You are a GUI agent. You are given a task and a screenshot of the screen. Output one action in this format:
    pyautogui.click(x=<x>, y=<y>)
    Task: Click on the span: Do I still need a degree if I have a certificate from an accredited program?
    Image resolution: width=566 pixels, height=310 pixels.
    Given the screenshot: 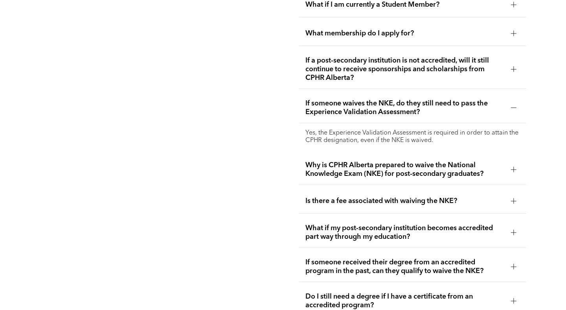 What is the action you would take?
    pyautogui.click(x=405, y=301)
    